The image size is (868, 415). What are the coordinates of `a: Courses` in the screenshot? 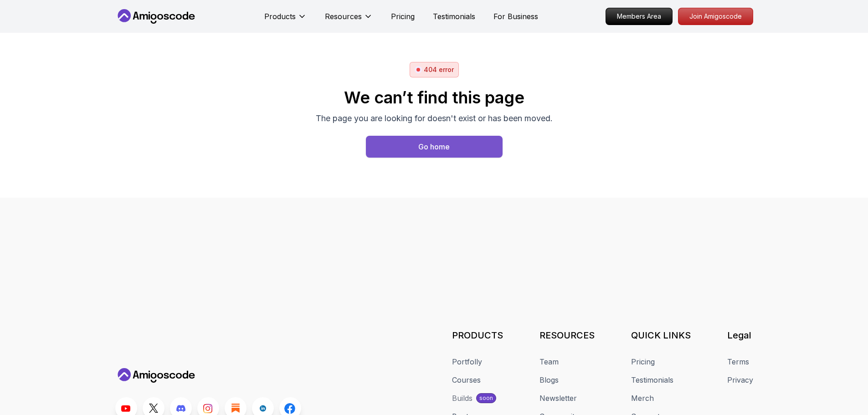 It's located at (466, 380).